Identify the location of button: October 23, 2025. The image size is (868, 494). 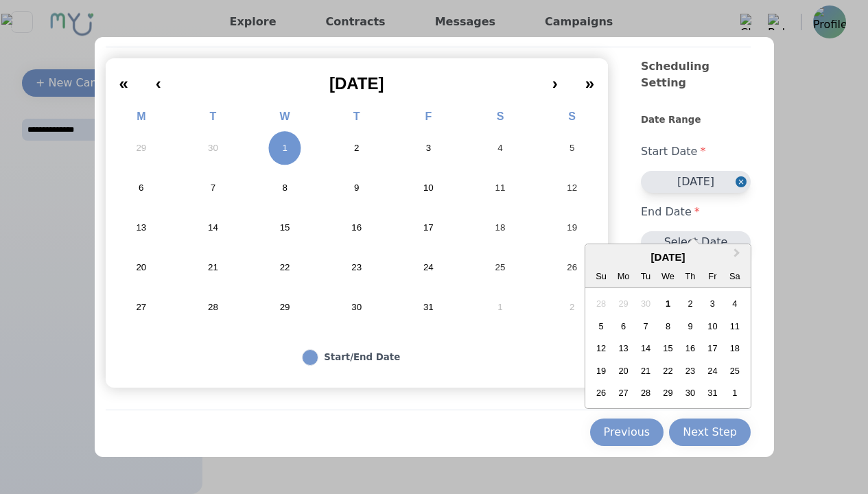
(356, 268).